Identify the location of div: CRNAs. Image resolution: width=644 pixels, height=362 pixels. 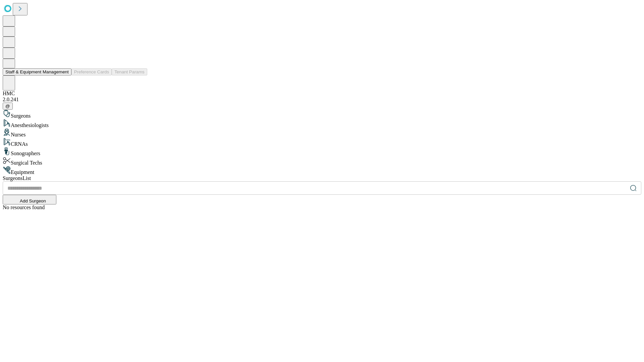
(322, 143).